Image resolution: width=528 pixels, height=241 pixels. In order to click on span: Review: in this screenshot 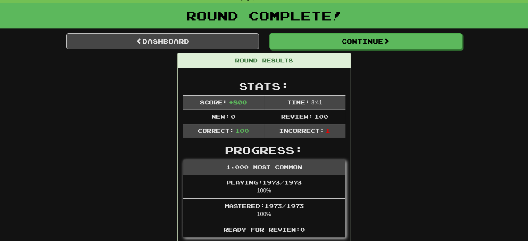, I will do `click(297, 116)`.